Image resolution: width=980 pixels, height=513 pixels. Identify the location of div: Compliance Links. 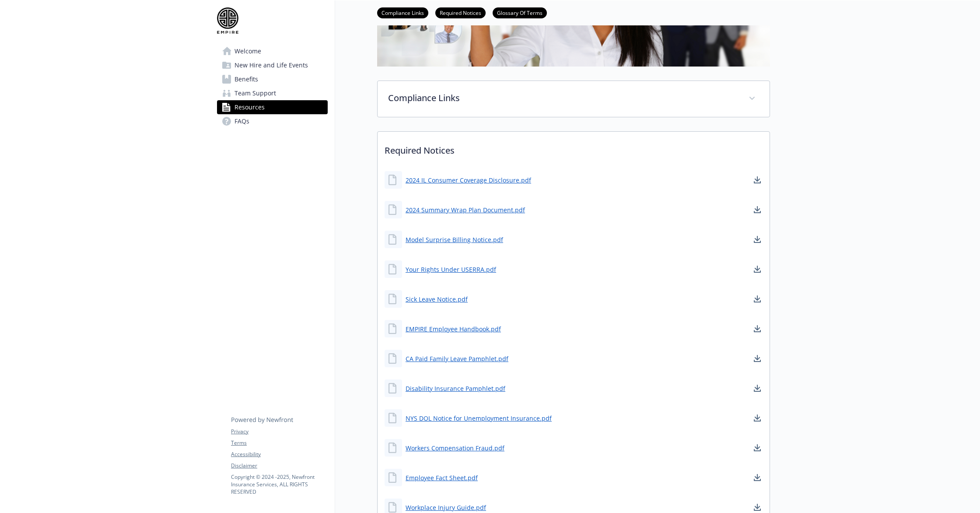
(573, 99).